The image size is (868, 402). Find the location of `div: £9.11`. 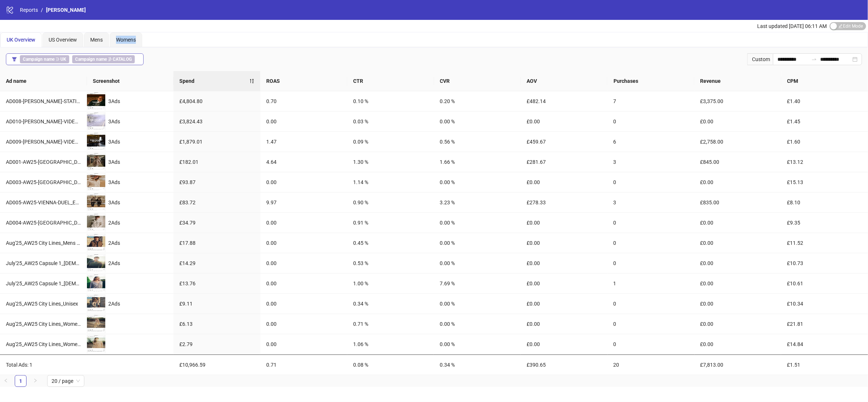

div: £9.11 is located at coordinates (217, 303).